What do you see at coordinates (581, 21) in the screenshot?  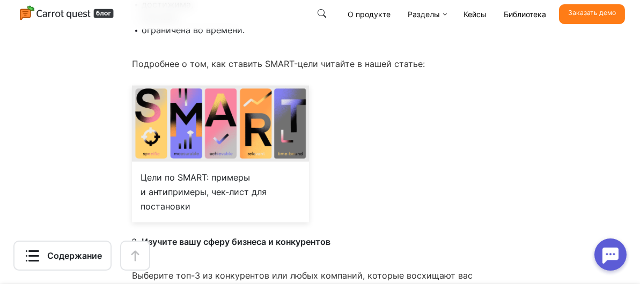 I see `button: Я согласен` at bounding box center [581, 21].